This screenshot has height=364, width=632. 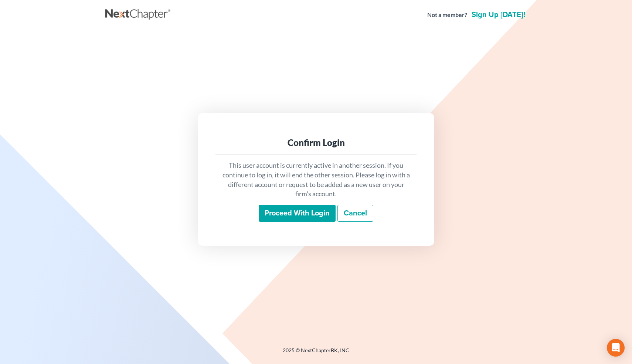 I want to click on input: Proceed with login, so click(x=297, y=213).